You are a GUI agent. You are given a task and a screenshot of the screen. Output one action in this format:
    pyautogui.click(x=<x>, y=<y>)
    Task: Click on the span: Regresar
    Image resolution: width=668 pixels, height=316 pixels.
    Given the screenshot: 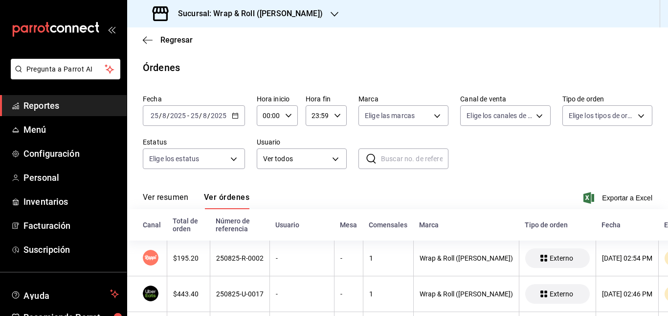 What is the action you would take?
    pyautogui.click(x=177, y=40)
    